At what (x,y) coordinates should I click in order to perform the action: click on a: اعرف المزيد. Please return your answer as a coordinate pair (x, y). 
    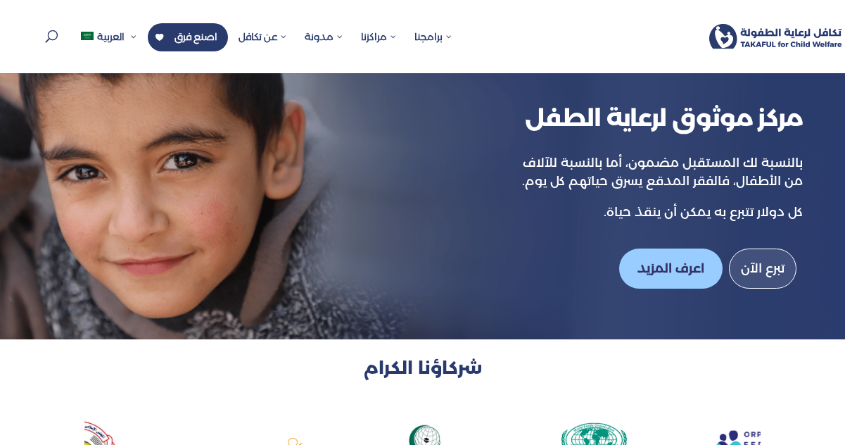
    Looking at the image, I should click on (671, 268).